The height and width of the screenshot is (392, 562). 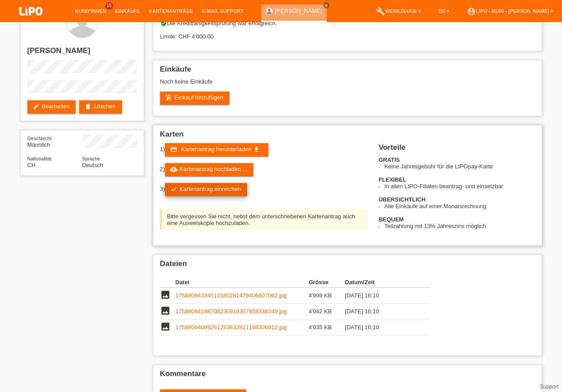 I want to click on i: get_app, so click(x=257, y=150).